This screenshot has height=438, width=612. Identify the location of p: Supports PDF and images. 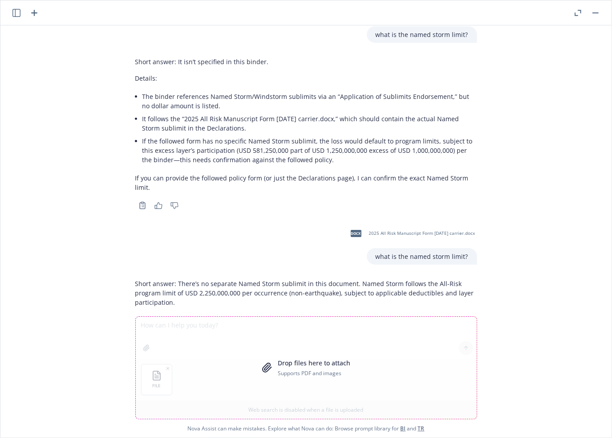
(314, 373).